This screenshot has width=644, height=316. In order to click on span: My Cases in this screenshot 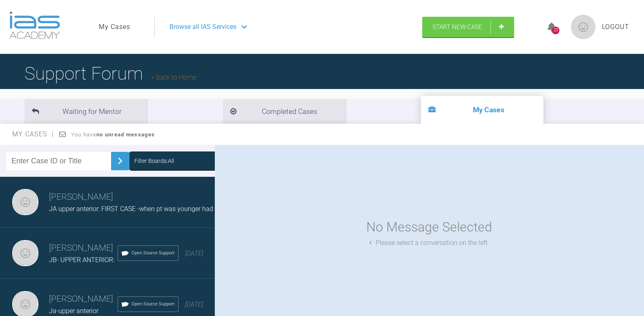, I will do `click(33, 134)`.